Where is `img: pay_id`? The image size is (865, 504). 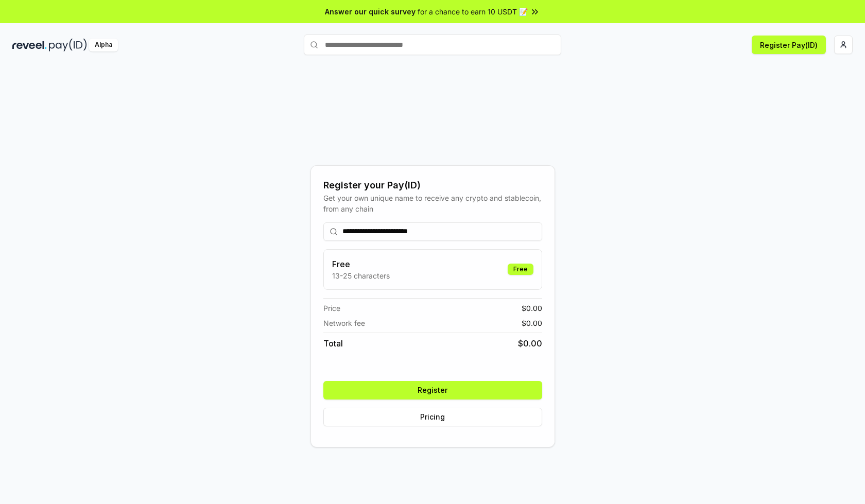 img: pay_id is located at coordinates (68, 45).